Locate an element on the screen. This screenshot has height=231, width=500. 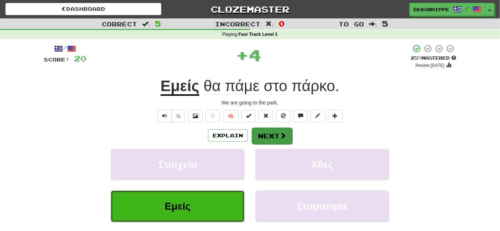
span: Σταμάτησε is located at coordinates (322, 206).